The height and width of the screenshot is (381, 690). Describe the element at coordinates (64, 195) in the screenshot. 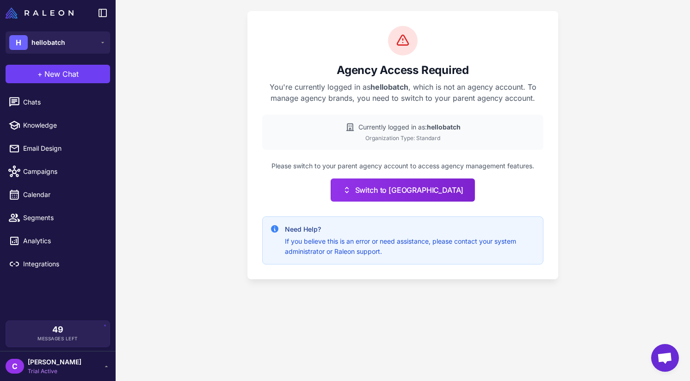

I see `span: Calendar` at that location.